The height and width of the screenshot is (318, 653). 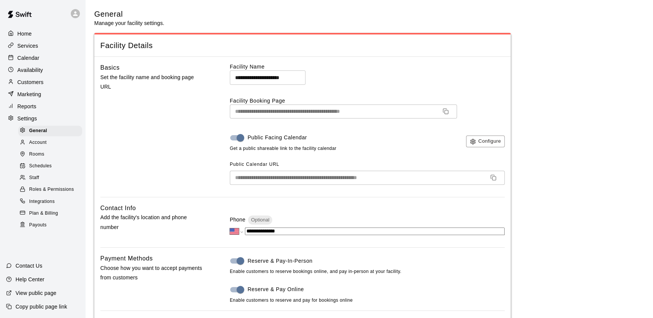 What do you see at coordinates (42, 118) in the screenshot?
I see `div: Settings` at bounding box center [42, 118].